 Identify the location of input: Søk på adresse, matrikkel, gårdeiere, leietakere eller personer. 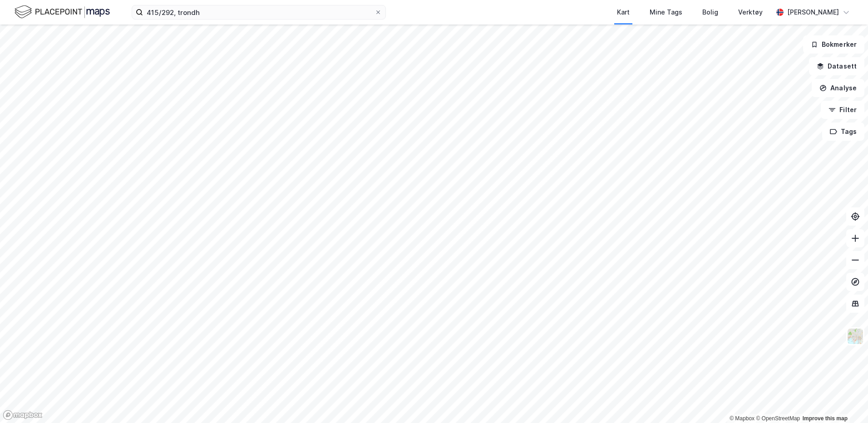
(259, 12).